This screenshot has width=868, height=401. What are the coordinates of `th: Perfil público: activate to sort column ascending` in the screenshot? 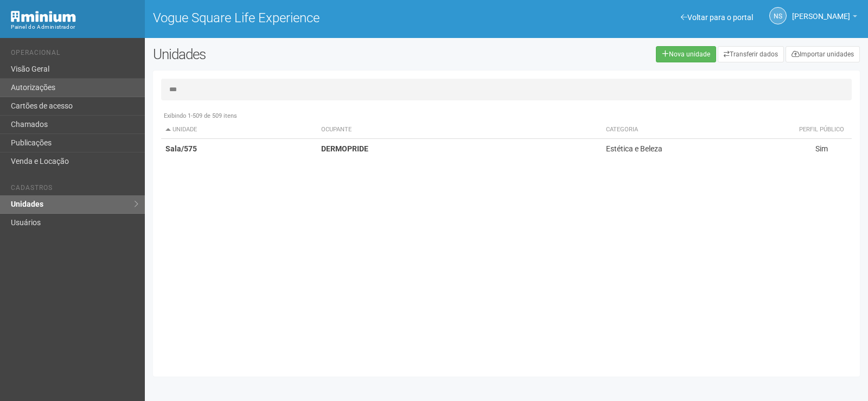 It's located at (821, 129).